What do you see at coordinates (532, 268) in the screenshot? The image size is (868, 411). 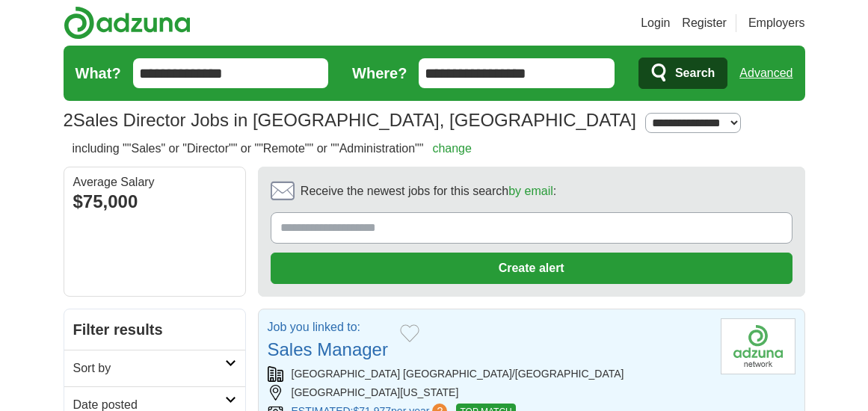 I see `button: Create alert` at bounding box center [532, 268].